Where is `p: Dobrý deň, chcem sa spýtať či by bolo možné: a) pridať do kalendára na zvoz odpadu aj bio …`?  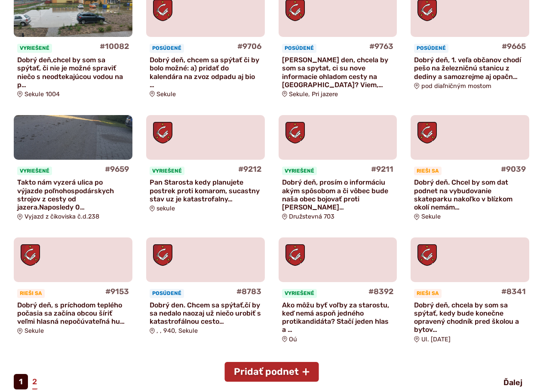
p: Dobrý deň, chcem sa spýtať či by bolo možné: a) pridať do kalendára na zvoz odpadu aj bio … is located at coordinates (205, 72).